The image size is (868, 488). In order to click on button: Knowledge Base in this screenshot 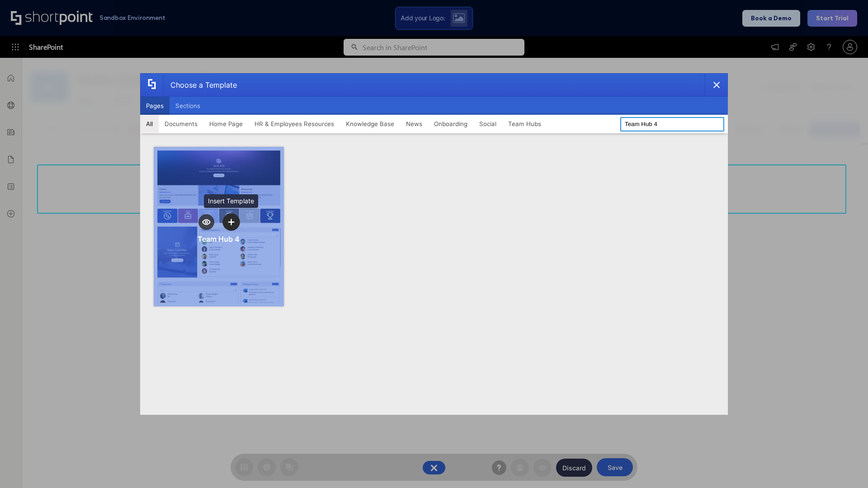, I will do `click(370, 124)`.